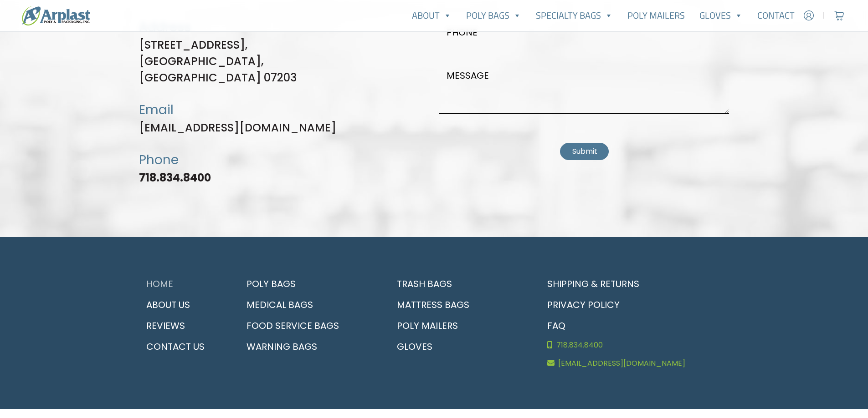 The width and height of the screenshot is (868, 418). Describe the element at coordinates (634, 284) in the screenshot. I see `a: Shipping & Returns` at that location.